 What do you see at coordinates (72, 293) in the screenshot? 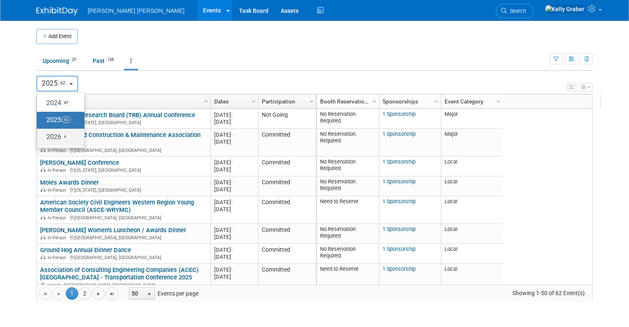
I see `span: 1` at bounding box center [72, 293].